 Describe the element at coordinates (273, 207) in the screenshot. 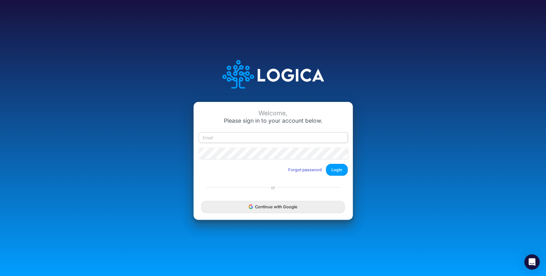

I see `button: Continue with Google` at that location.